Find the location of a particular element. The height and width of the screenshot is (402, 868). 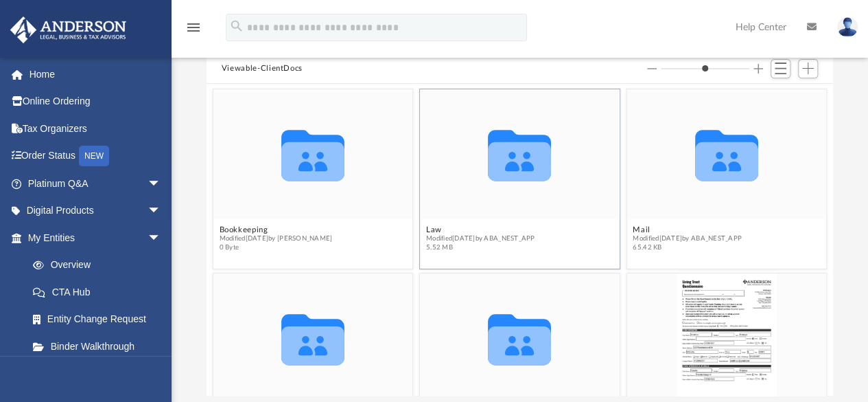

a: Entity Change Request is located at coordinates (100, 319).